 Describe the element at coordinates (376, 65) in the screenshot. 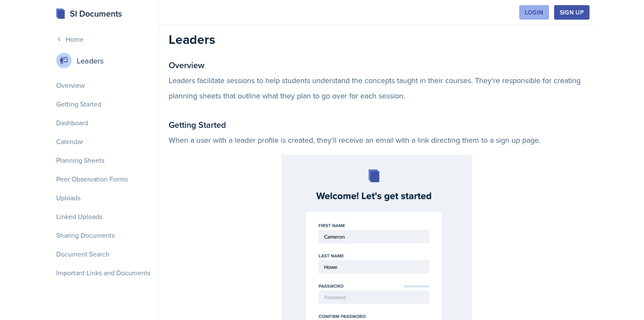

I see `h2: Overview` at that location.